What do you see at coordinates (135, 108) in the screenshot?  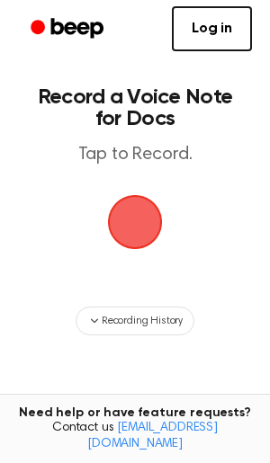 I see `h1: Record a Voice Note for Docs` at bounding box center [135, 108].